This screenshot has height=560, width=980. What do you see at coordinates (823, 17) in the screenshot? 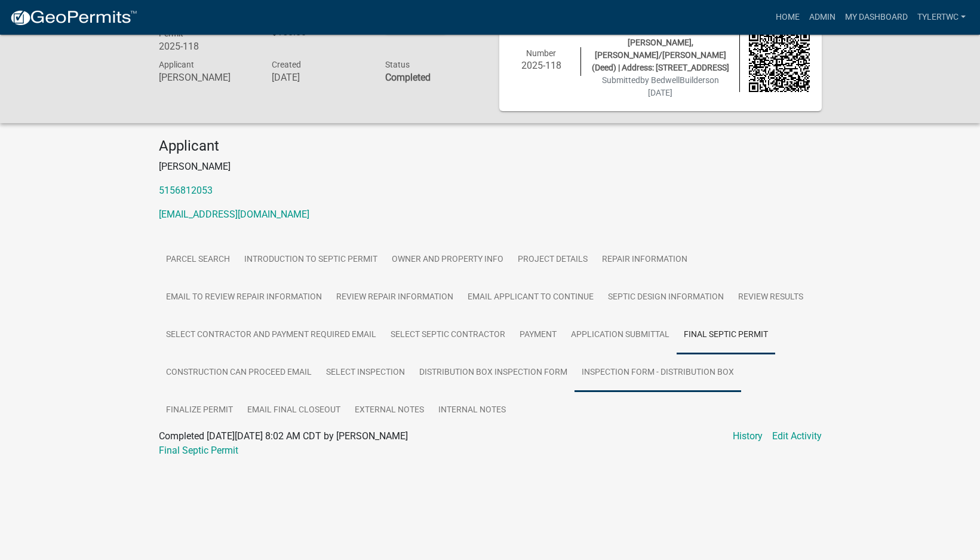
I see `a: Admin` at bounding box center [823, 17].